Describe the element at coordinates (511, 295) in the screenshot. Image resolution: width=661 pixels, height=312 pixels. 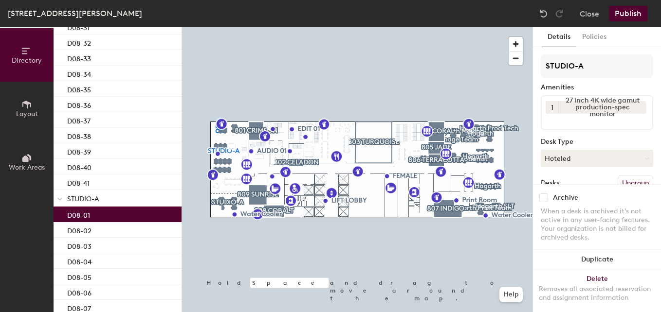
I see `button: Help` at that location.